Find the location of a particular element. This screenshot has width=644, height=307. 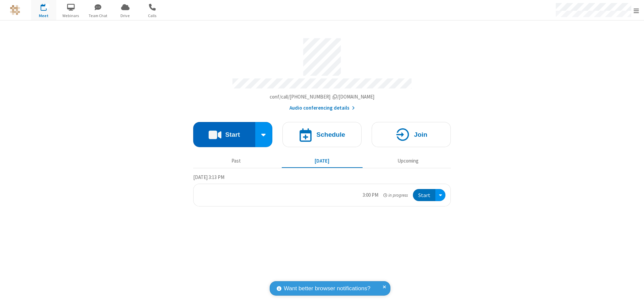

button: Join is located at coordinates (411, 134).